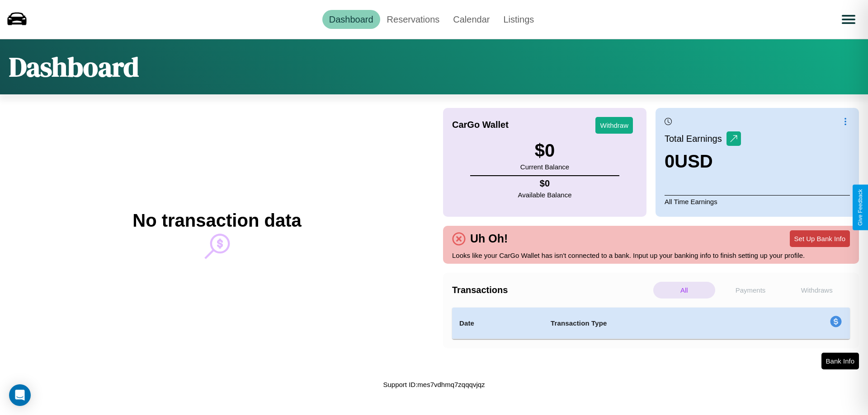  What do you see at coordinates (216, 221) in the screenshot?
I see `h2: No transaction data` at bounding box center [216, 221].